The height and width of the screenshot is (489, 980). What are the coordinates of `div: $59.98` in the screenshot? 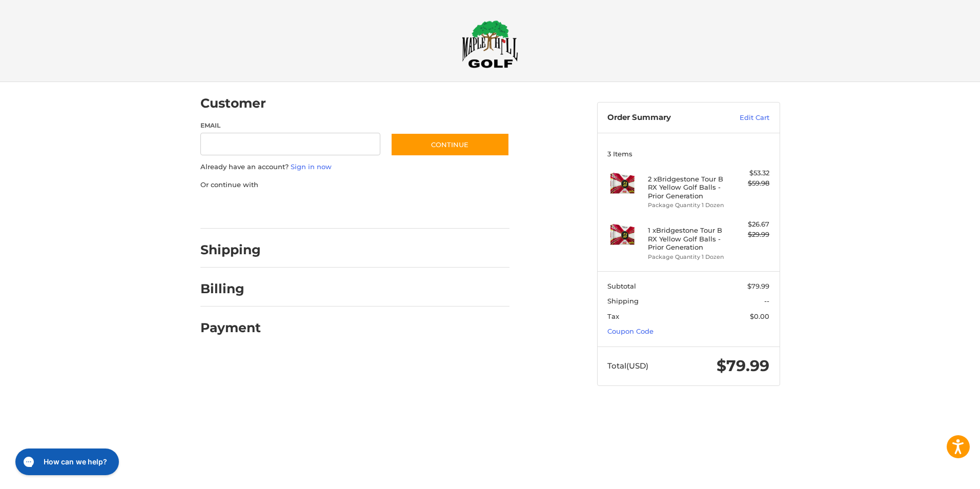 It's located at (749, 184).